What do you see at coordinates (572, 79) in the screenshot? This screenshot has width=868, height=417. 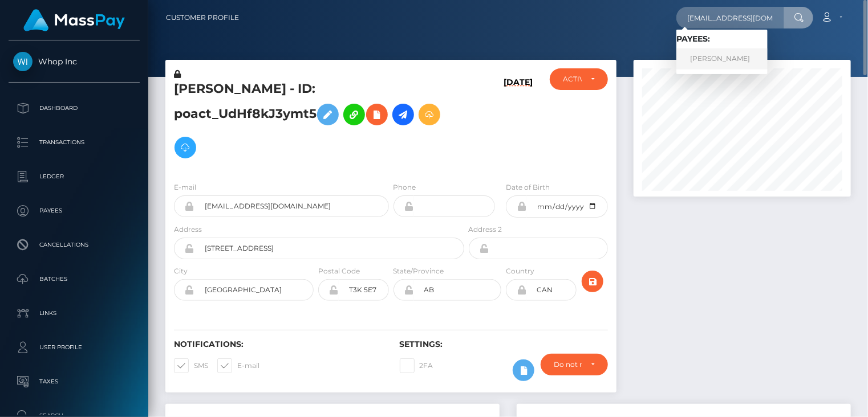 I see `div: ACTIVE` at bounding box center [572, 79].